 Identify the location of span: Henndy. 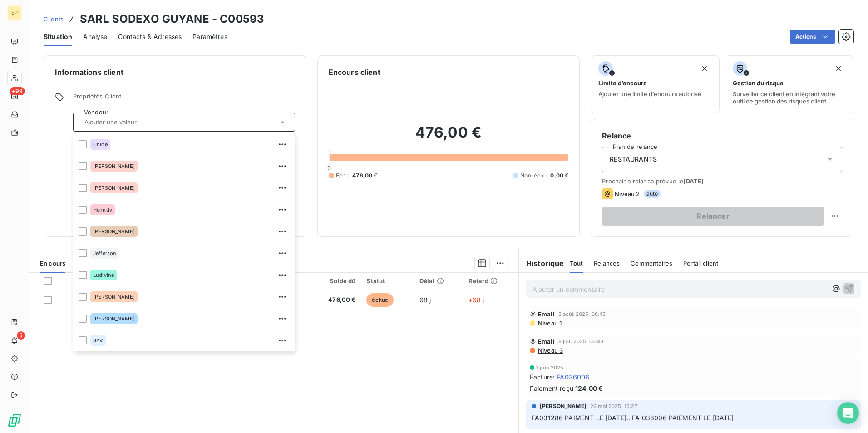
(103, 210).